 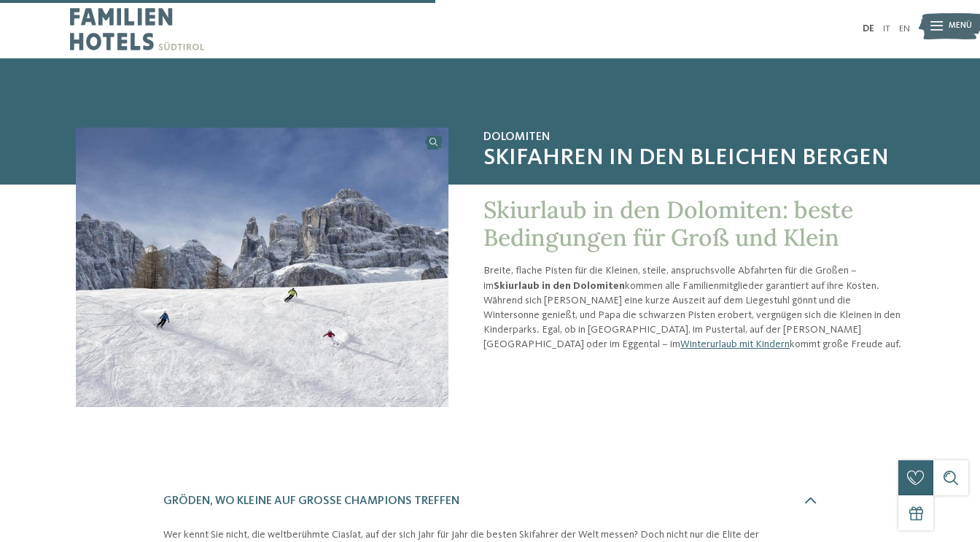 What do you see at coordinates (693, 307) in the screenshot?
I see `p: Breite, flache Pisten für die Kleinen, steile, anspruchsvolle Abfahrten für die Großen – im komme...` at bounding box center [693, 307].